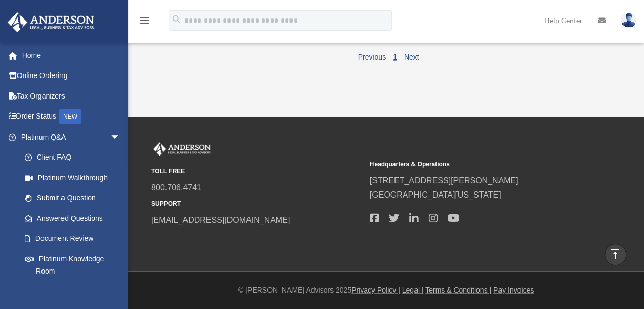 The image size is (644, 309). Describe the element at coordinates (121, 137) in the screenshot. I see `span: arrow_drop_down` at that location.